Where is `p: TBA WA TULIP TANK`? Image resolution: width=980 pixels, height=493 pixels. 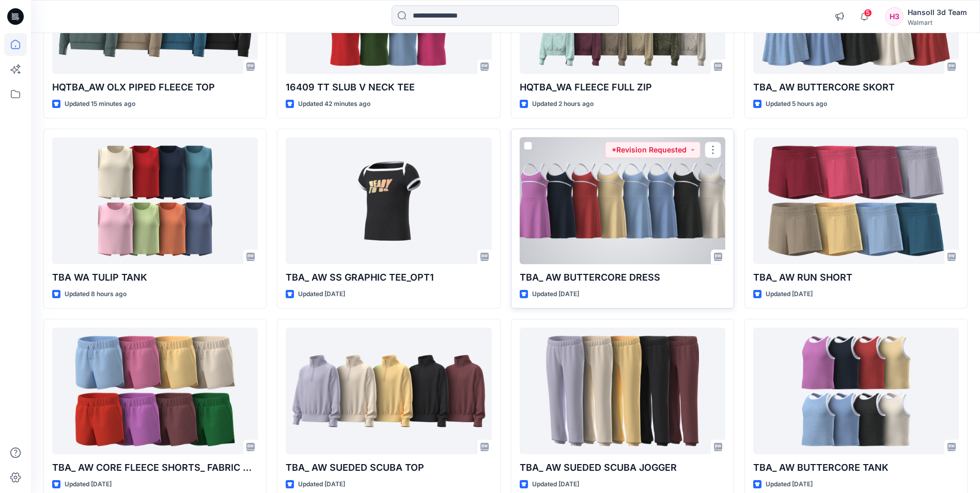 p: TBA WA TULIP TANK is located at coordinates (155, 278).